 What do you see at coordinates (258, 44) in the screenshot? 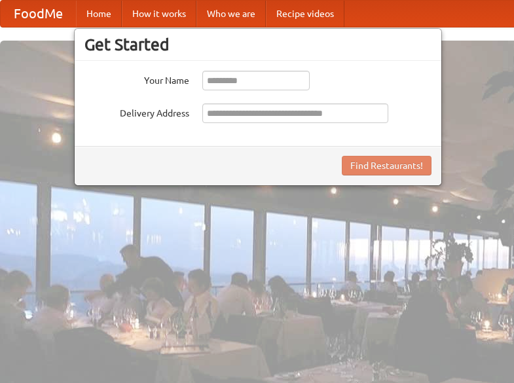
I see `h3: Get Started` at bounding box center [258, 44].